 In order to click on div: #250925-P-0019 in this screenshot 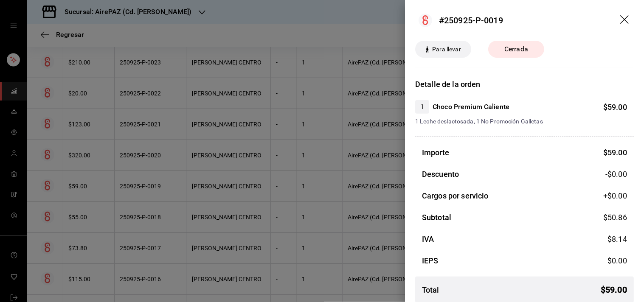, I will do `click(471, 20)`.